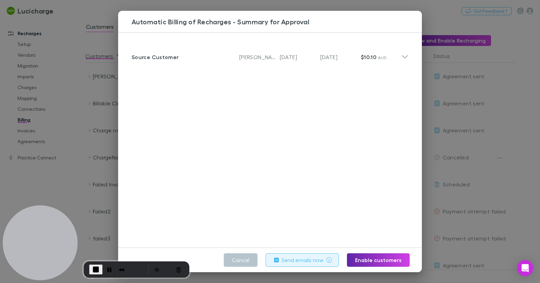 This screenshot has width=540, height=283. I want to click on button: Enable customers, so click(379, 260).